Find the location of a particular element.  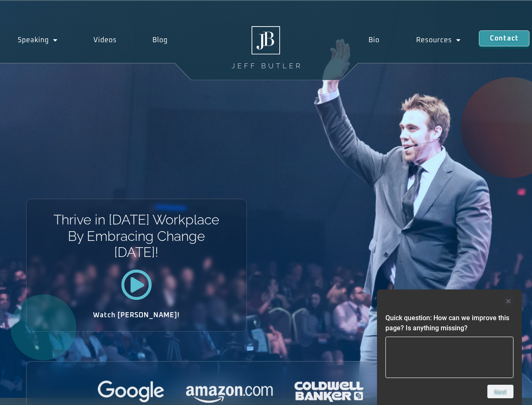

textarea: Quick question: How can we improve this page? Is anything missing? is located at coordinates (450, 357).